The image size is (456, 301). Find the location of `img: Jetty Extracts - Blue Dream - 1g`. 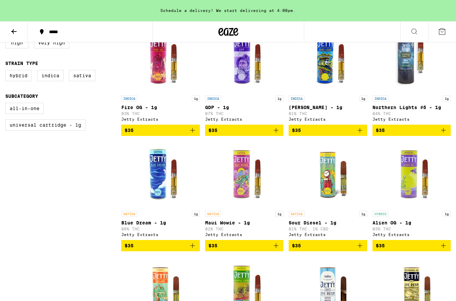

img: Jetty Extracts - Blue Dream - 1g is located at coordinates (160, 174).